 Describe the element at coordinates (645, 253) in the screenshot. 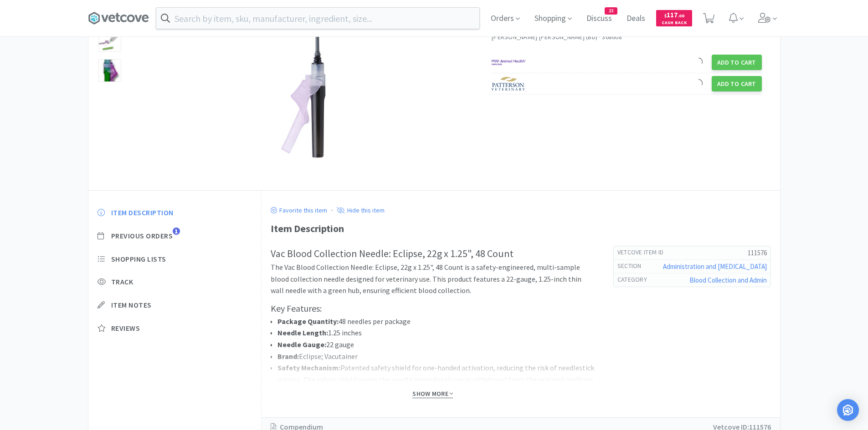

I see `h6: Vetcove Item Id` at that location.